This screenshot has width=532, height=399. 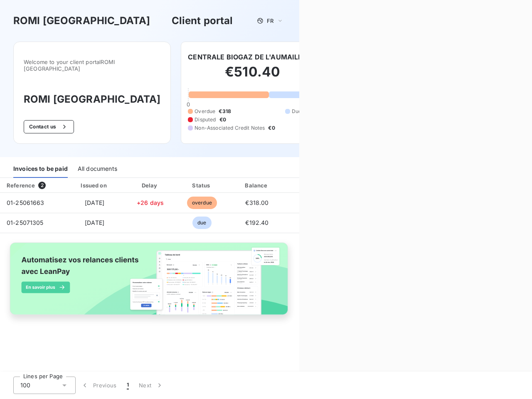 I want to click on span: €192.40, so click(x=257, y=223).